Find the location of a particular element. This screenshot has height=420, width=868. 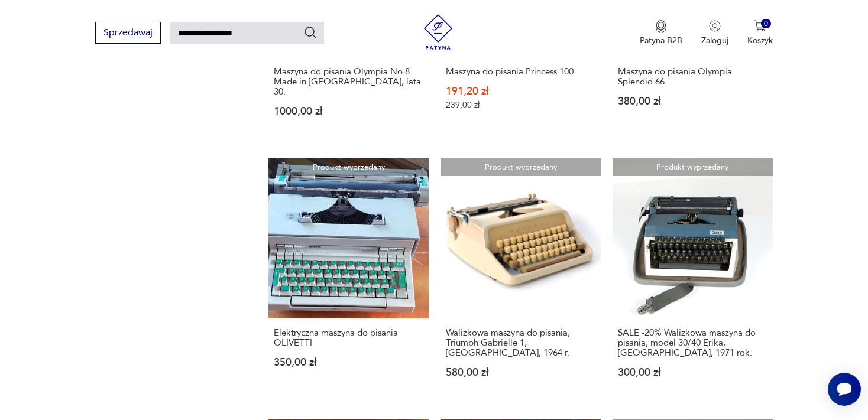

a: Sprzedawaj is located at coordinates (128, 33).